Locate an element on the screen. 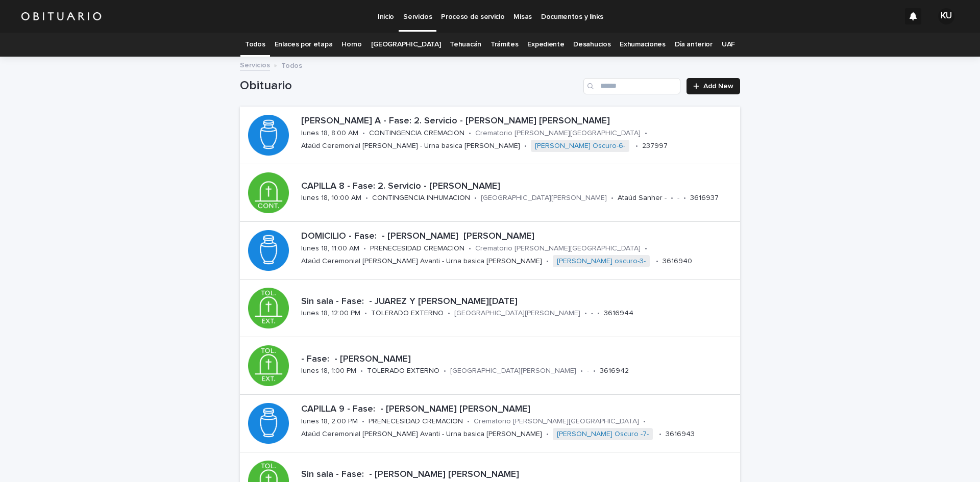 This screenshot has height=482, width=980. p: 3616940 is located at coordinates (677, 261).